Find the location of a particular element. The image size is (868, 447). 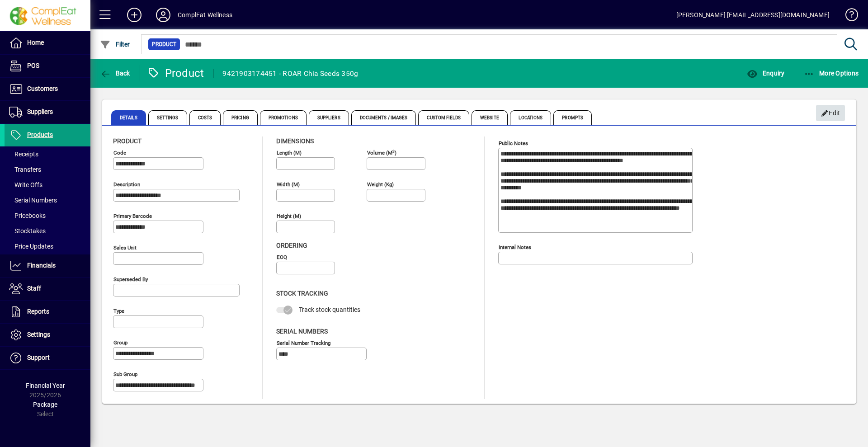

mat-label: Sub group is located at coordinates (125, 374).